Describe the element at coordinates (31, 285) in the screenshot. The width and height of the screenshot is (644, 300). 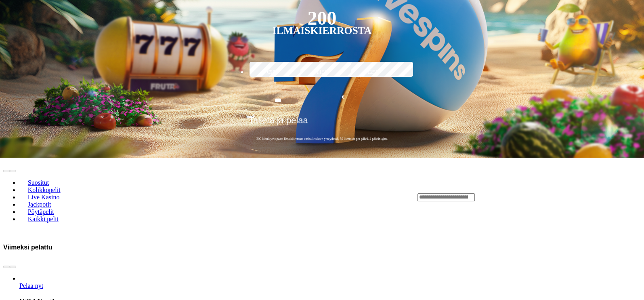
I see `a: Wild North` at that location.